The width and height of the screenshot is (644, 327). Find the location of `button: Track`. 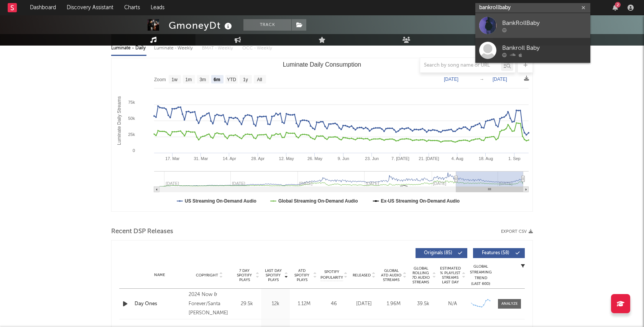

button: Track is located at coordinates (267, 25).